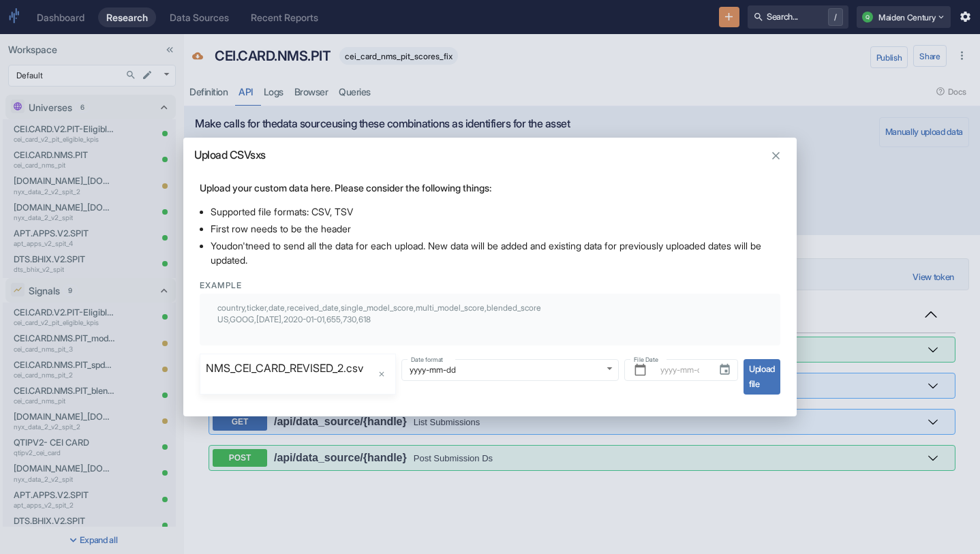 The width and height of the screenshot is (980, 554). I want to click on textarea: country,ticker,date,received_date,single_model_score,multi_model_score,blended_score US,GOOG,[DAT..., so click(490, 319).